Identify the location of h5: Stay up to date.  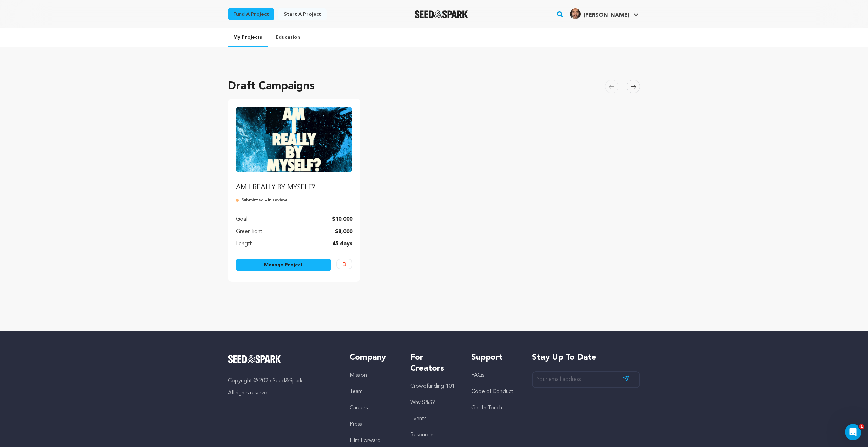
(586, 358).